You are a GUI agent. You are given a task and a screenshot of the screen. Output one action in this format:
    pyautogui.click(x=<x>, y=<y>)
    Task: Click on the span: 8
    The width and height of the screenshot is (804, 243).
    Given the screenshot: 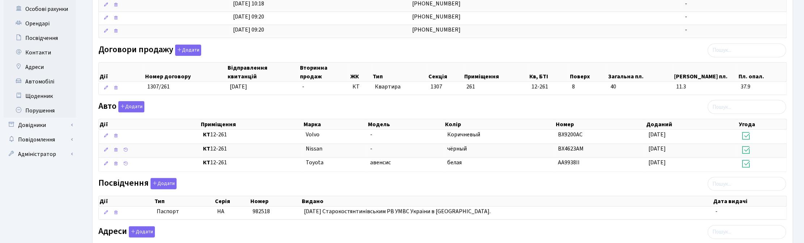 What is the action you would take?
    pyautogui.click(x=589, y=87)
    